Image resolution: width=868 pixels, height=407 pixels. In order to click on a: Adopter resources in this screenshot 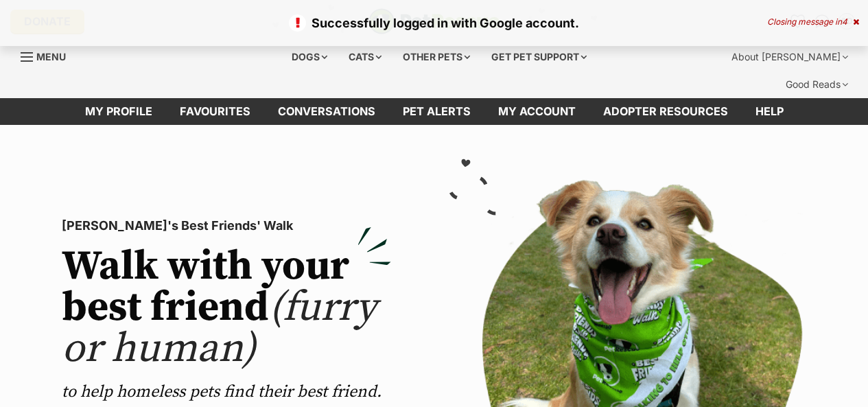, I will do `click(666, 111)`.